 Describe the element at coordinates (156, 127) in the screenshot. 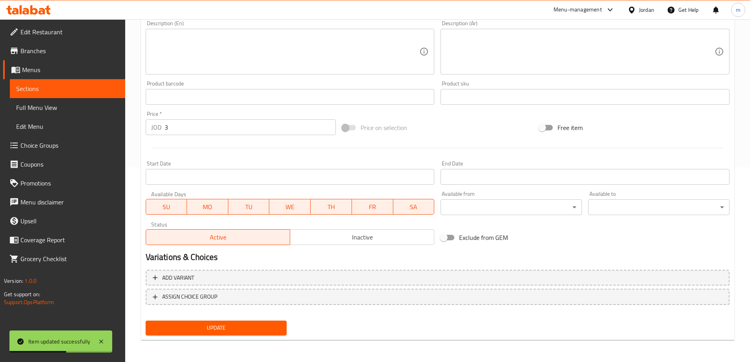

I see `p: JOD` at that location.